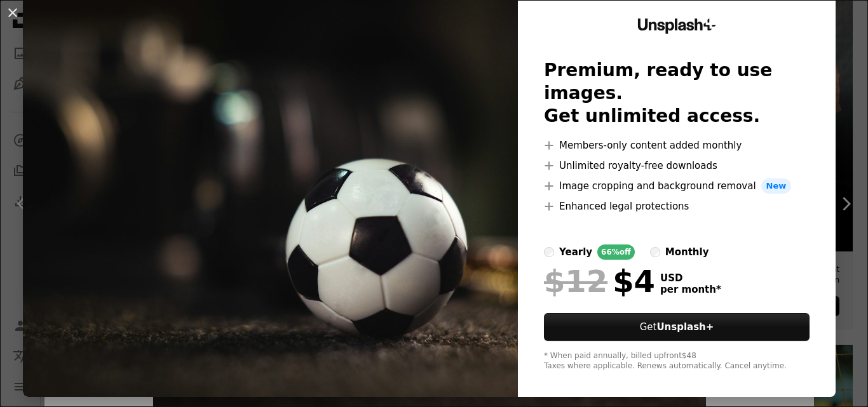 The width and height of the screenshot is (868, 407). What do you see at coordinates (600, 282) in the screenshot?
I see `div: $4` at bounding box center [600, 282].